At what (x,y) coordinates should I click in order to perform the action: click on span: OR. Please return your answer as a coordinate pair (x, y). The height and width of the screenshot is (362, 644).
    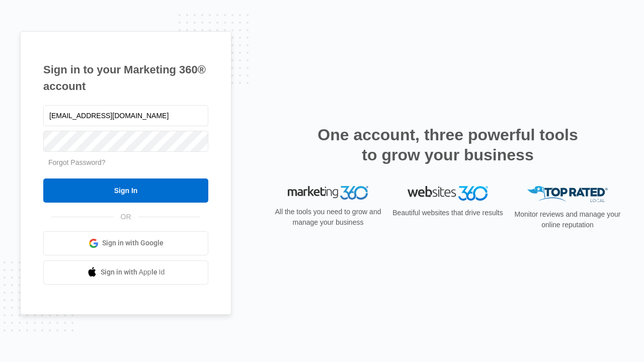
    Looking at the image, I should click on (126, 217).